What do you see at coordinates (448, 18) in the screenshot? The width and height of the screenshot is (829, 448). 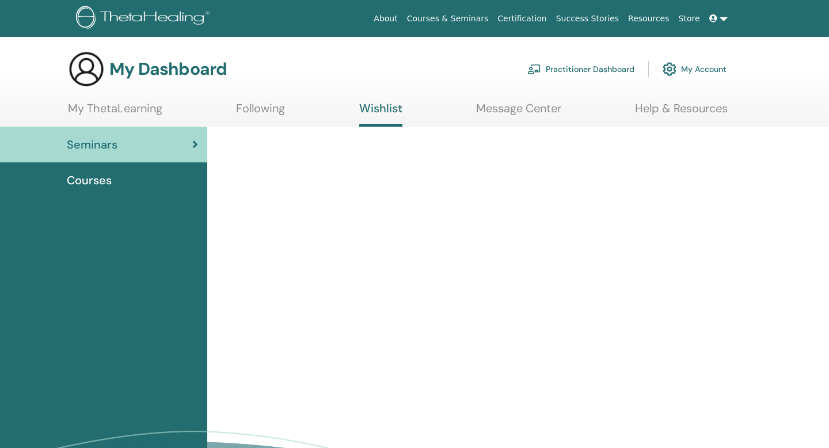 I see `a: Courses & Seminars` at bounding box center [448, 18].